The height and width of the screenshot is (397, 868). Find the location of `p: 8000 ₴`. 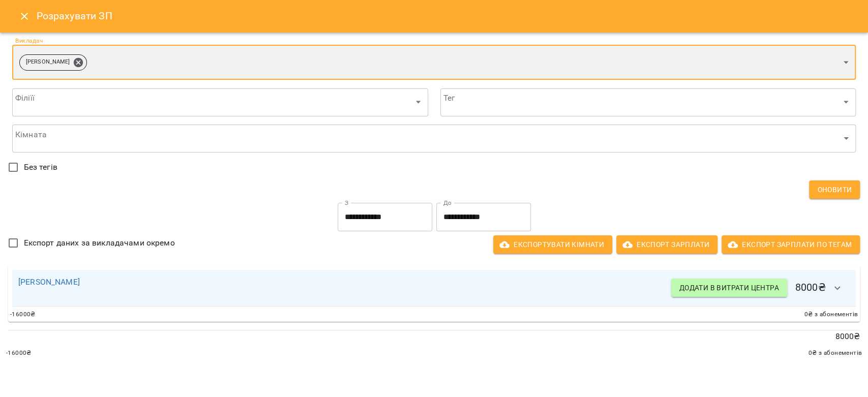

p: 8000 ₴ is located at coordinates (434, 336).